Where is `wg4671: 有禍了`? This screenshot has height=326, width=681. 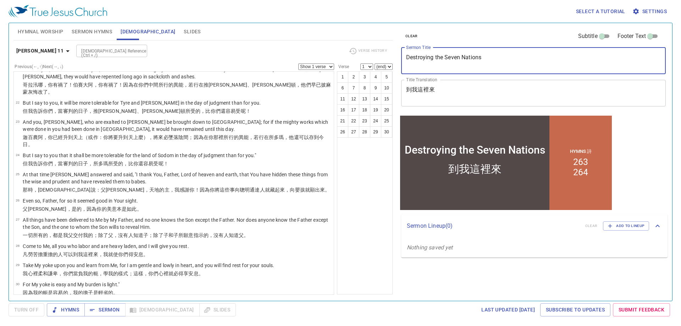 wg4671: 有禍了 is located at coordinates (177, 88).